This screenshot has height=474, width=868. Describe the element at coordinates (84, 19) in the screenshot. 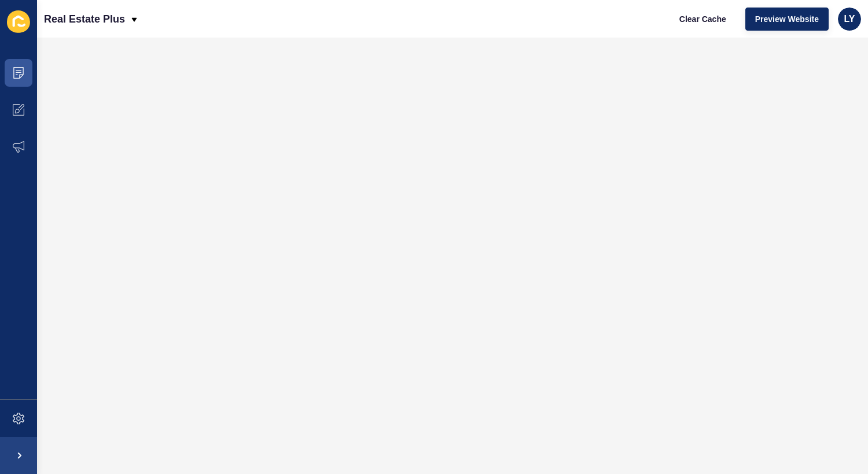

I see `p: Real Estate Plus` at that location.